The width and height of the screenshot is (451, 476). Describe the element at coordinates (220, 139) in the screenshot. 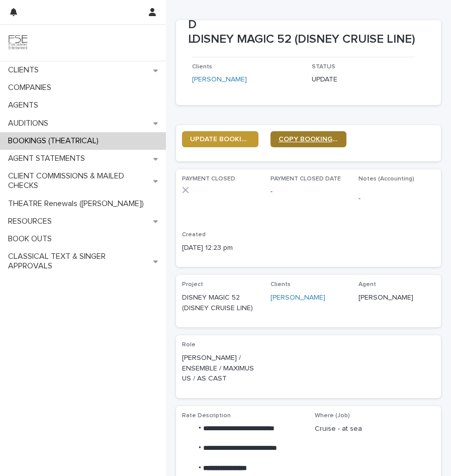

I see `span: UPDATE BOOKING SLIP` at that location.